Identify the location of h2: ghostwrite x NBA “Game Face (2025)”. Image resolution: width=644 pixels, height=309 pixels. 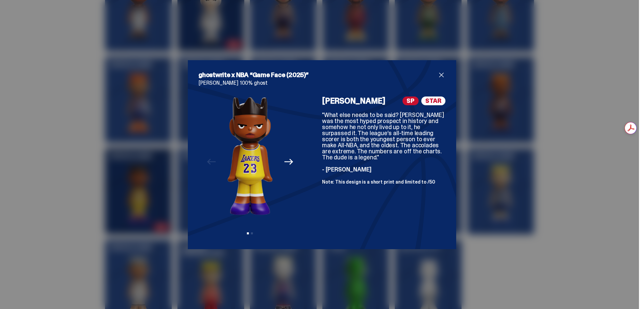
(318, 75).